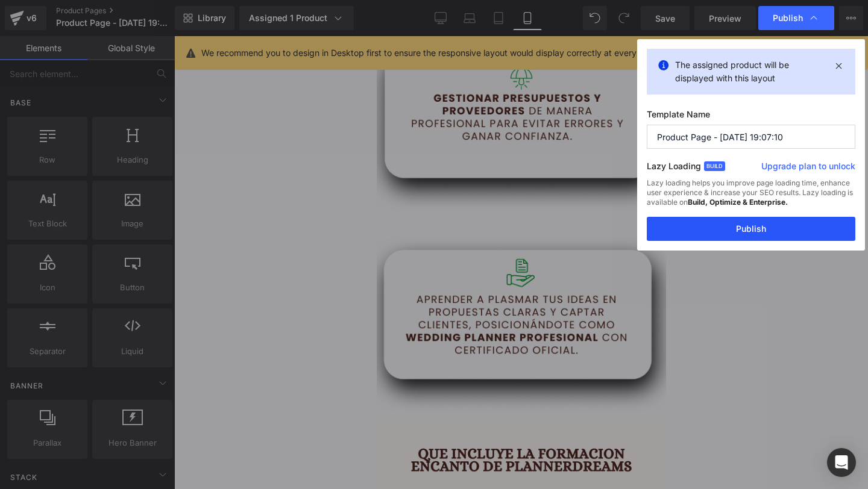  Describe the element at coordinates (738, 201) in the screenshot. I see `strong: Build, Optimize & Enterprise.` at that location.